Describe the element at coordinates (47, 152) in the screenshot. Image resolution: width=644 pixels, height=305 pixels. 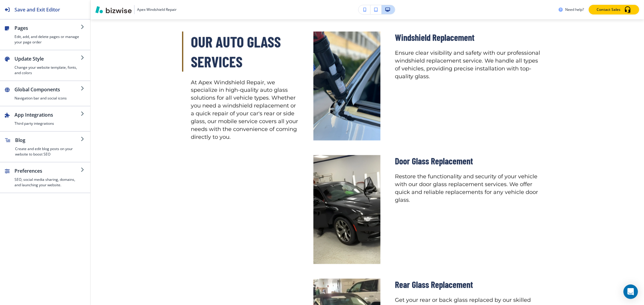
I see `h4: Create and edit blog posts on your website to boost SEO` at that location.